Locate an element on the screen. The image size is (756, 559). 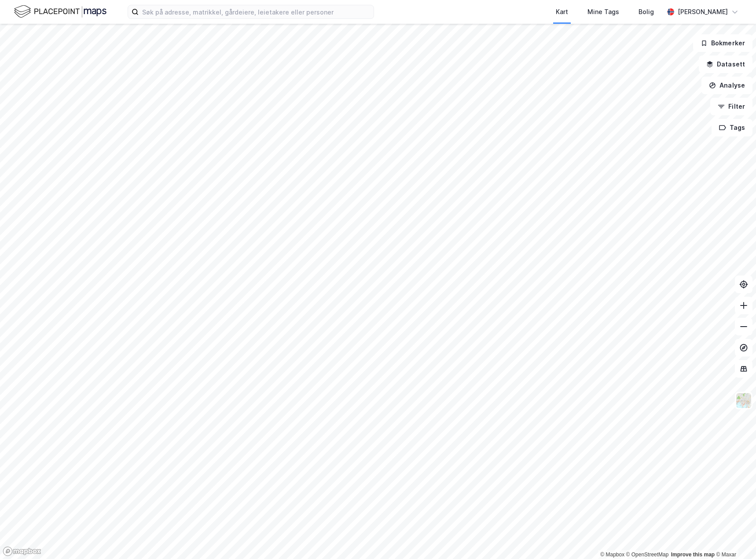
a: Mapbox is located at coordinates (612, 554).